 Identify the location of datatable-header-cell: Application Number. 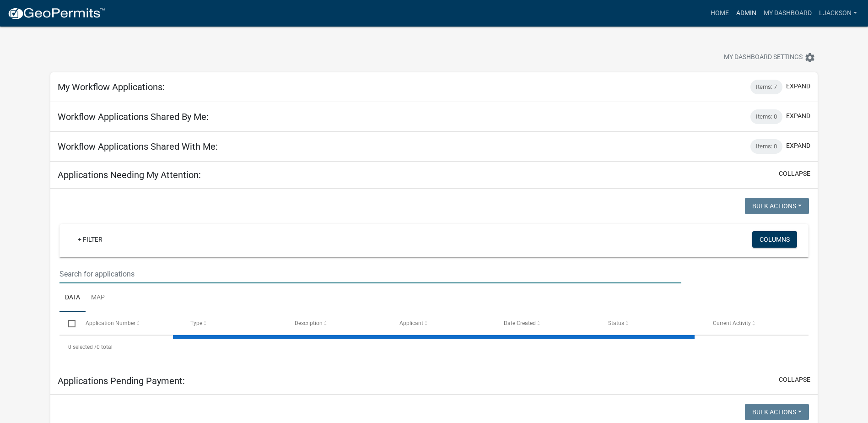
(129, 323).